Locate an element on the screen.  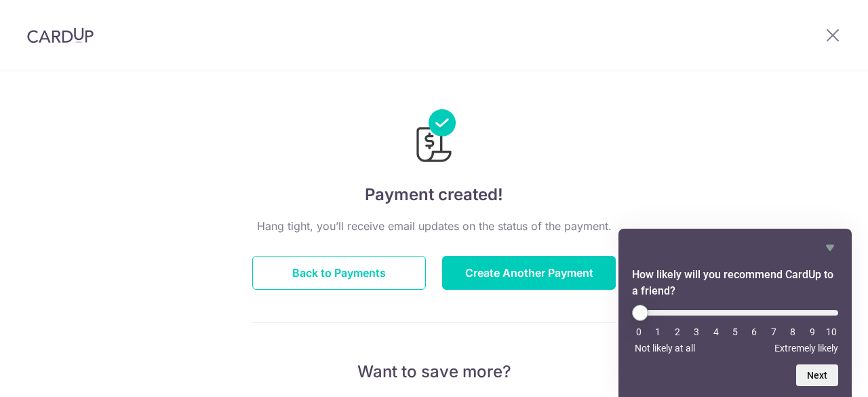
li: 10 is located at coordinates (832, 332).